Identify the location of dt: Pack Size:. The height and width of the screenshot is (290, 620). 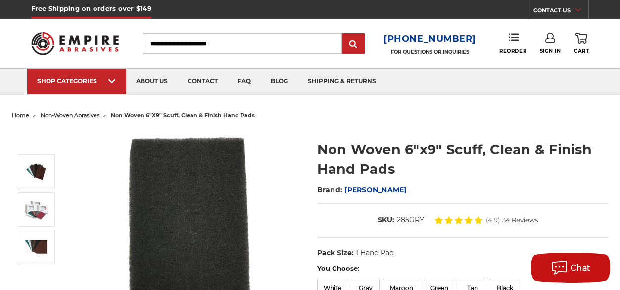
(336, 253).